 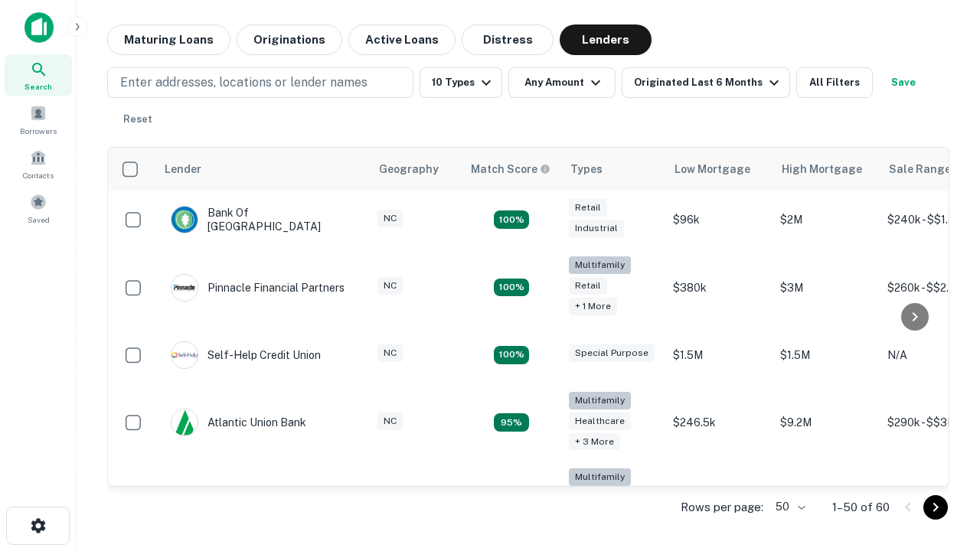 I want to click on div: Capitalize uses an advanced AI algorithm to match your search with the best lender. The match sco..., so click(x=511, y=169).